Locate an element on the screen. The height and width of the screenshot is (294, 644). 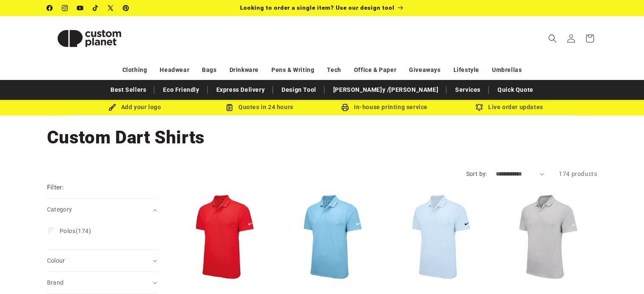
a: Custom Planet is located at coordinates (89, 38).